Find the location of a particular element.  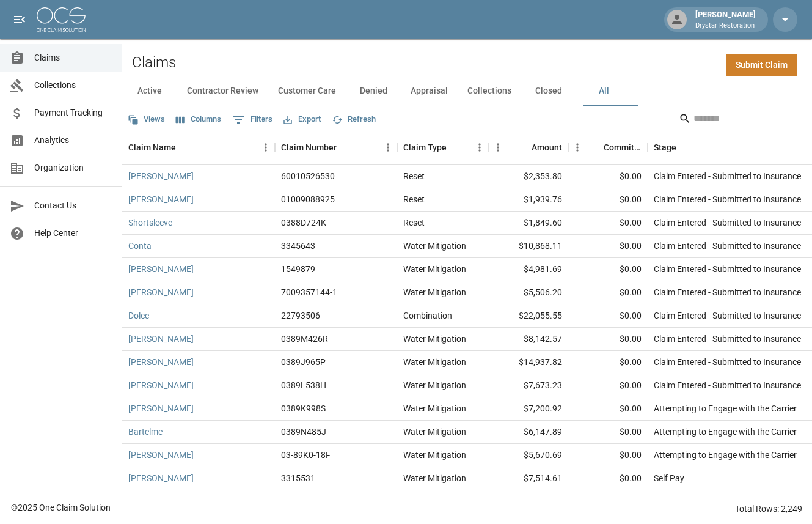

div: $5,670.69 is located at coordinates (529, 455).